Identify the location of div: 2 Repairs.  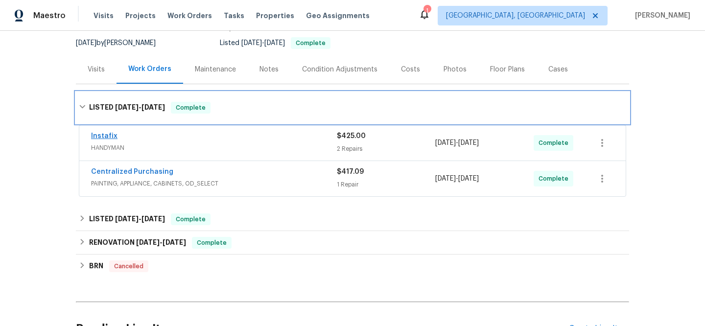
(386, 149).